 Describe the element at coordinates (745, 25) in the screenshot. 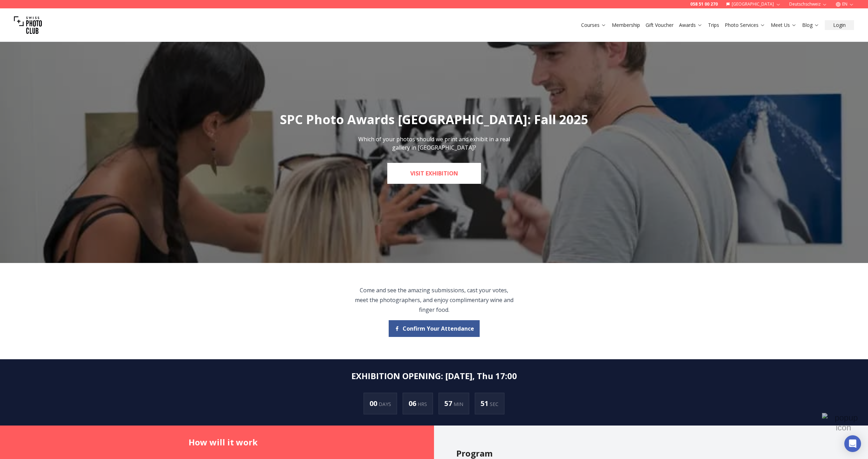

I see `a: Photo Services` at that location.